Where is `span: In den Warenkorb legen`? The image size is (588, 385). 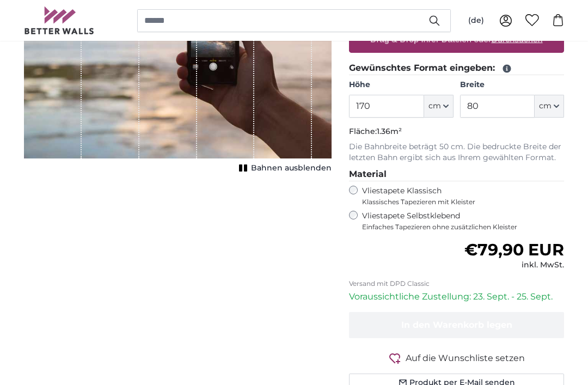 span: In den Warenkorb legen is located at coordinates (457, 325).